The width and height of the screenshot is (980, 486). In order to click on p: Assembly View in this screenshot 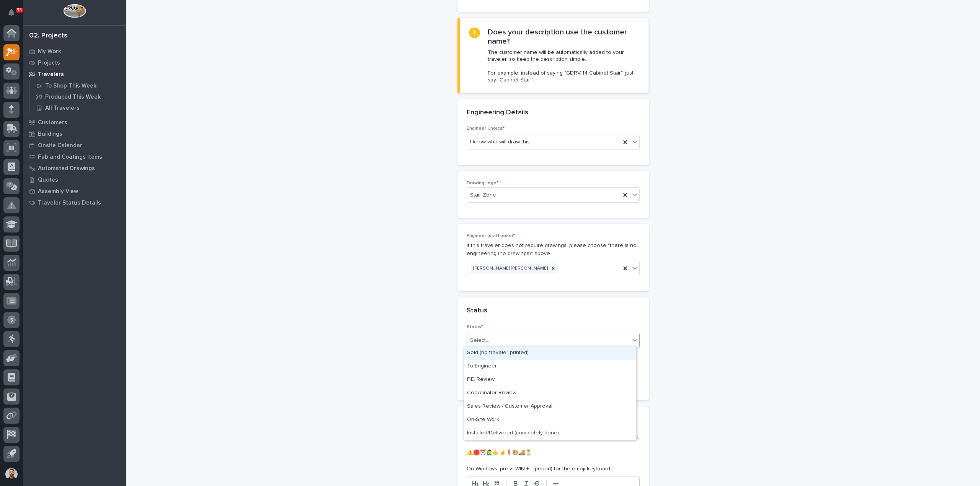, I will do `click(58, 192)`.